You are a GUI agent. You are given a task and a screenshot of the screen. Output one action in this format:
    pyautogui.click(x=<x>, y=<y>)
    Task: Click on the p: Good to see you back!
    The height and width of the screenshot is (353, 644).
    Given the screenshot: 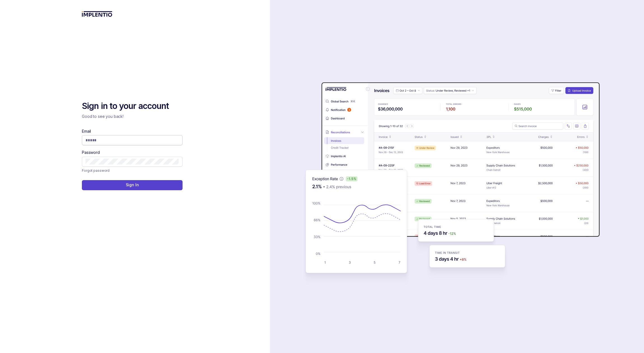 What is the action you would take?
    pyautogui.click(x=132, y=116)
    